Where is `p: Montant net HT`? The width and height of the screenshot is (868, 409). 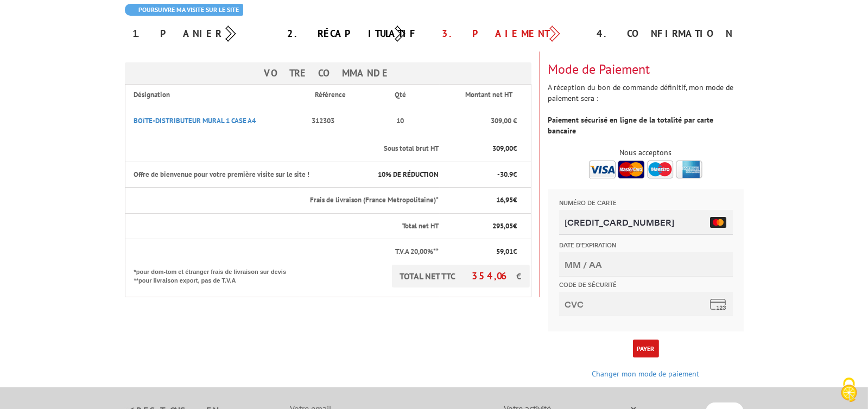 p: Montant net HT is located at coordinates (489, 95).